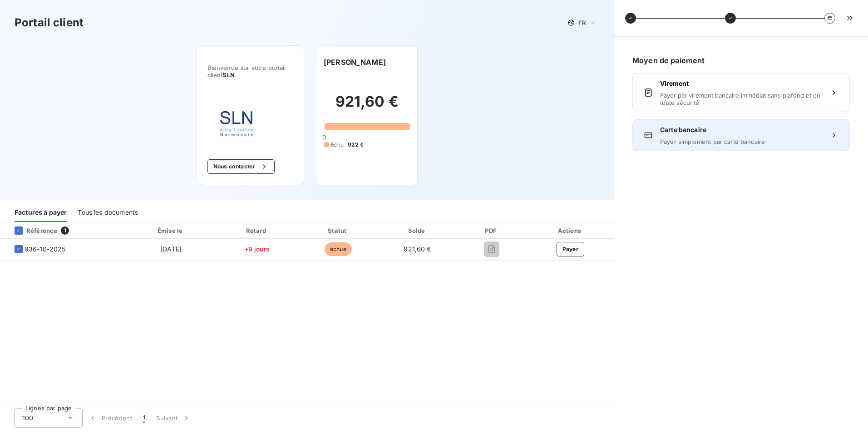  Describe the element at coordinates (236, 123) in the screenshot. I see `img: Company logo` at that location.